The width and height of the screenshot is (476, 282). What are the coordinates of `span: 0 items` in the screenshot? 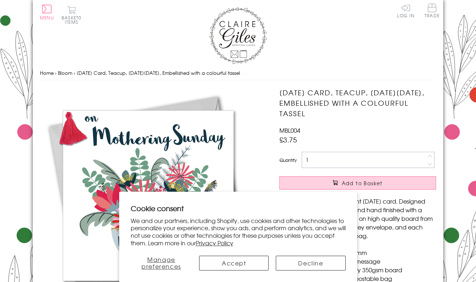 It's located at (73, 20).